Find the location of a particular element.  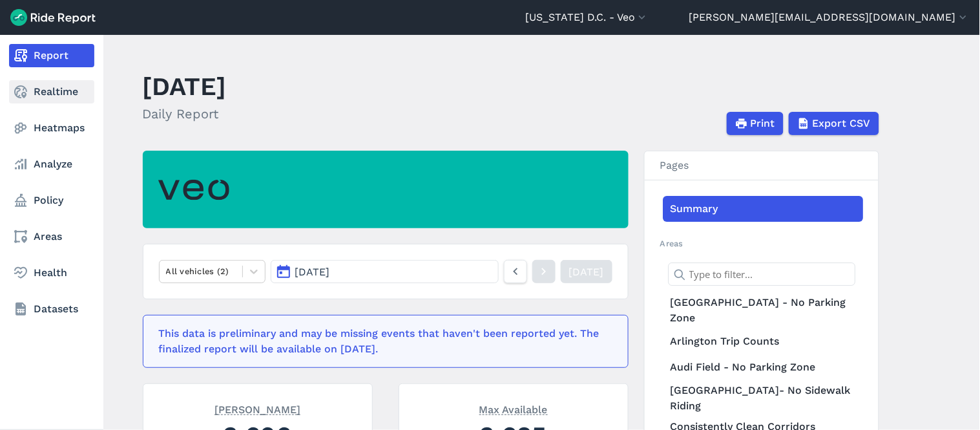

span: Max Available is located at coordinates (514, 409).